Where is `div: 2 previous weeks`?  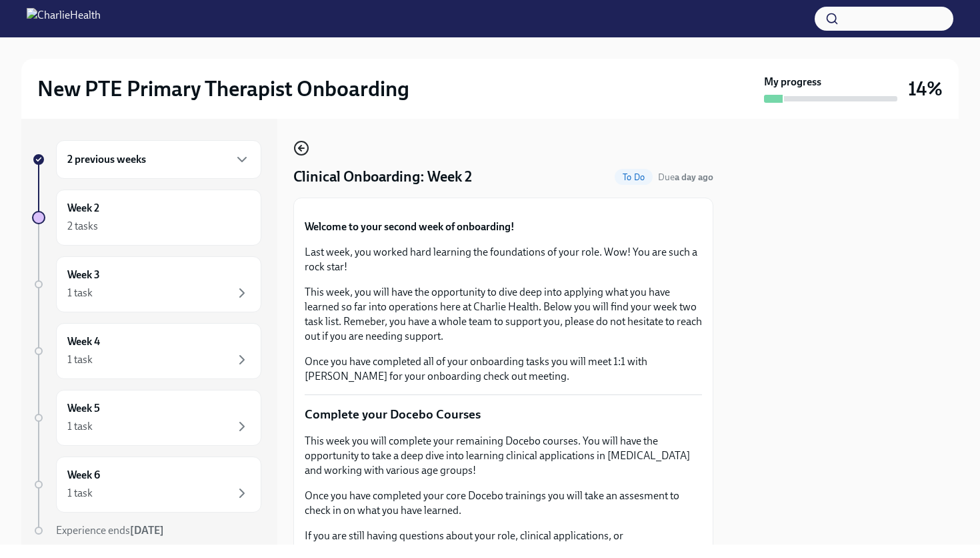
div: 2 previous weeks is located at coordinates (159, 160).